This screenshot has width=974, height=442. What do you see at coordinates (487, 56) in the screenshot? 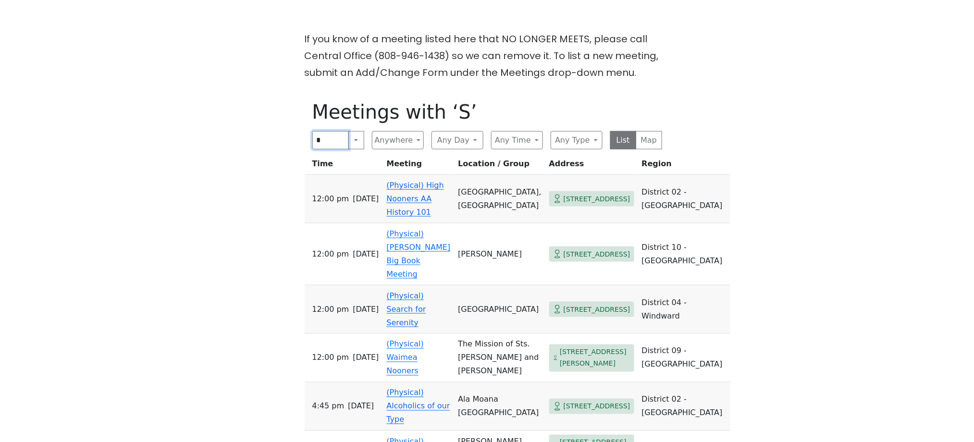
I see `p: If you know of a meeting listed here that NO LONGER MEETS, please call Central Office (808-946-14...` at bounding box center [487, 56].